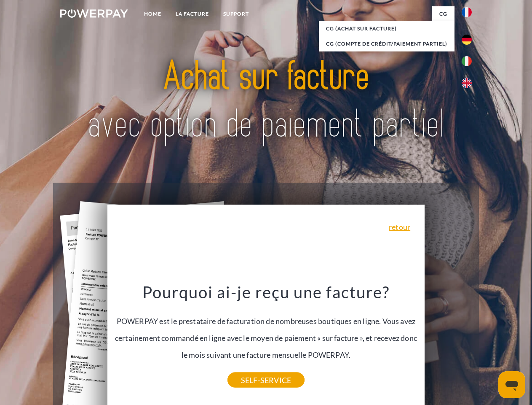 This screenshot has width=532, height=405. What do you see at coordinates (467, 61) in the screenshot?
I see `img: it` at bounding box center [467, 61].